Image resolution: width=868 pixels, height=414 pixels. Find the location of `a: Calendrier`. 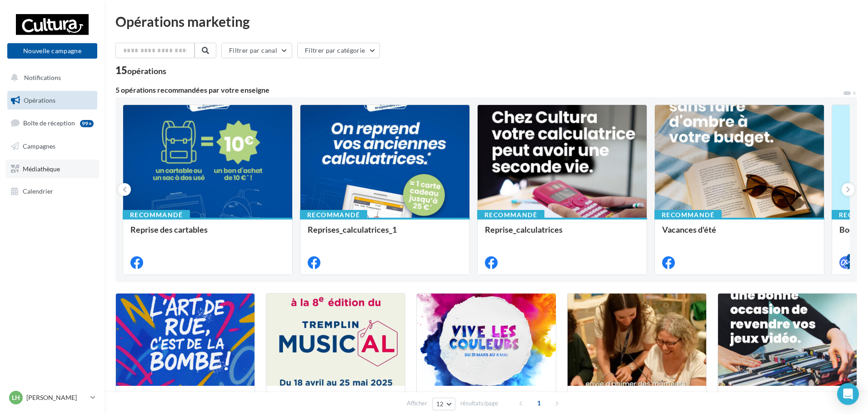

a: Calendrier is located at coordinates (52, 191).